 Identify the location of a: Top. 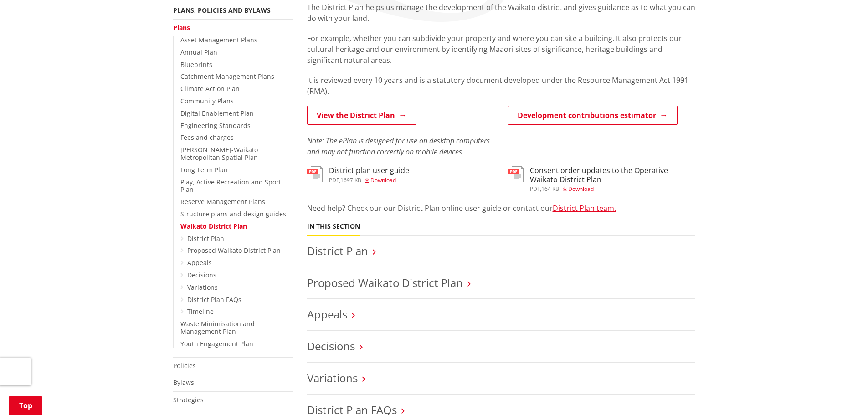
(26, 405).